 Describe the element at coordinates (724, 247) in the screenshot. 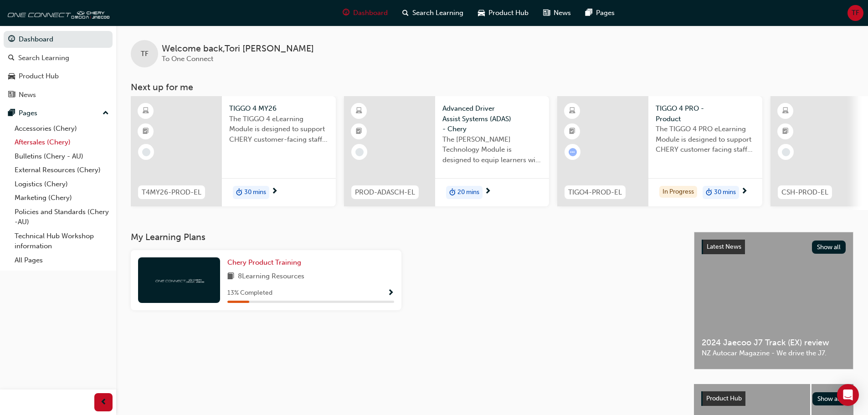

I see `span: Latest News` at that location.